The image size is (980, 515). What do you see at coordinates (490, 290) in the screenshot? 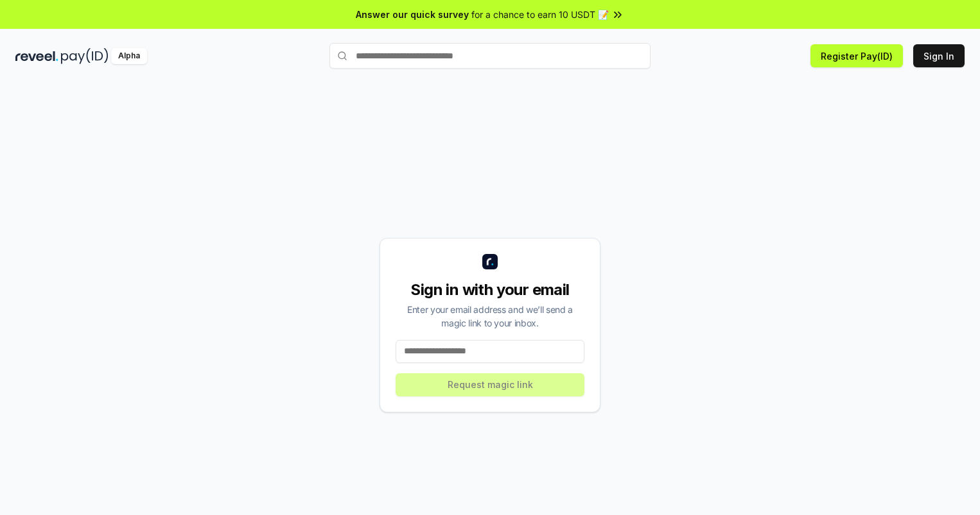
I see `div: Sign in with your email` at bounding box center [490, 290].